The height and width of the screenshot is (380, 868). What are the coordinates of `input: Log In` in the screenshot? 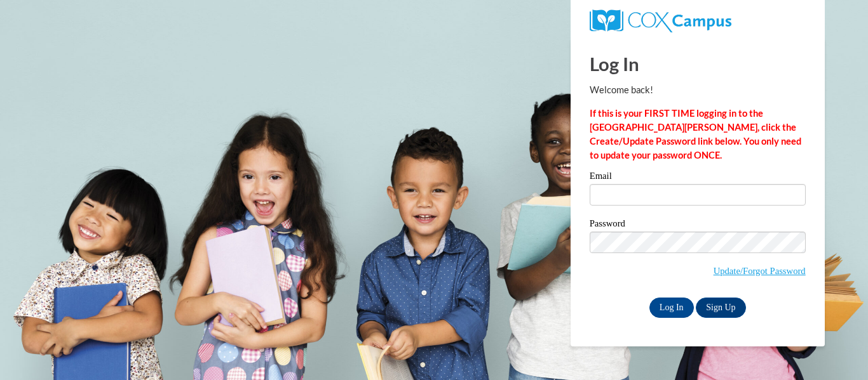 It's located at (671, 308).